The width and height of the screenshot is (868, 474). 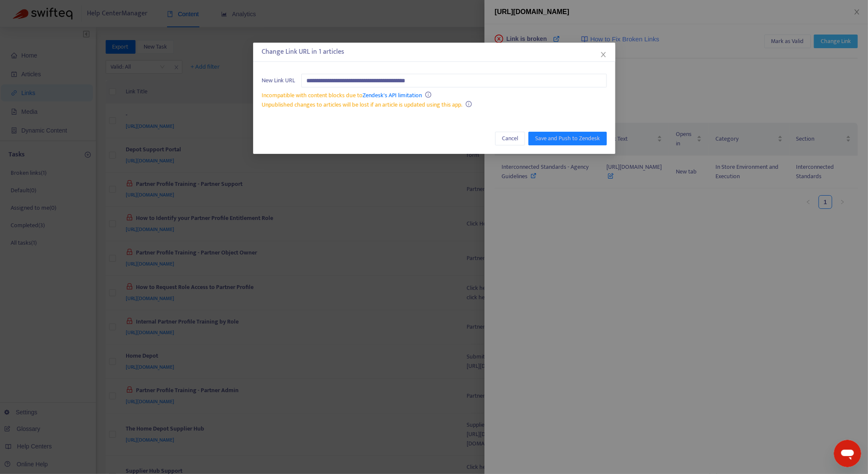 I want to click on span: Unpublished changes to articles will be lost if an article is updated using this app., so click(x=362, y=104).